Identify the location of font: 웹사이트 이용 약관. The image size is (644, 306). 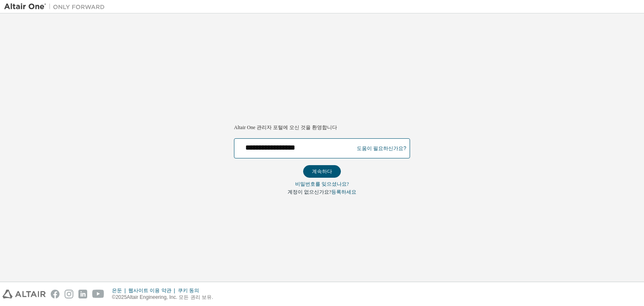
(149, 290).